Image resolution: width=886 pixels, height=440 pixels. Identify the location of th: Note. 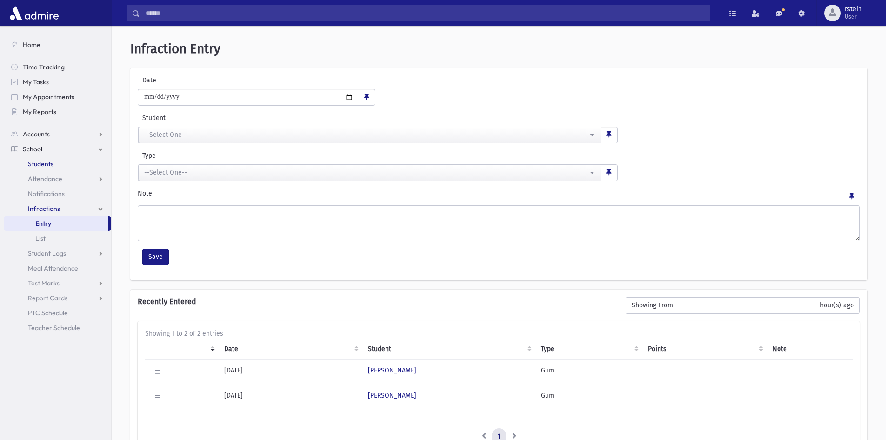
(810, 349).